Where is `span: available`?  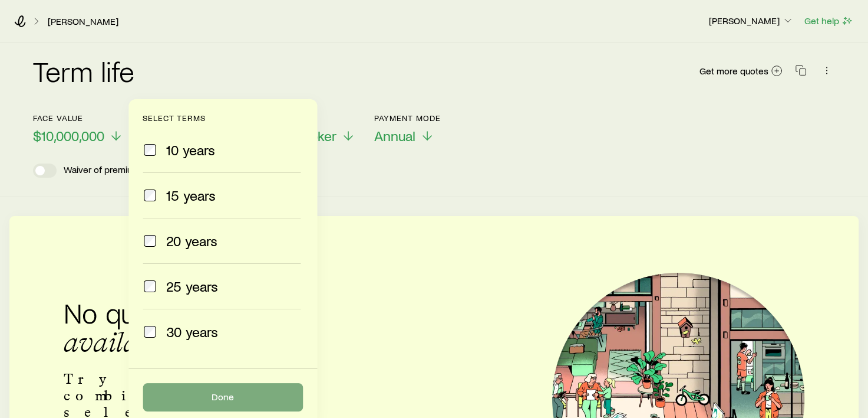
span: available is located at coordinates (117, 342).